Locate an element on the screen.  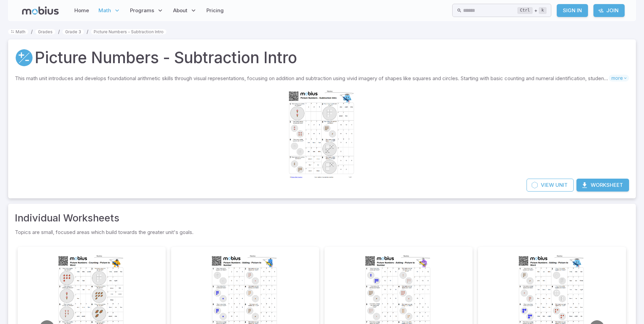
a: Home is located at coordinates (81, 11).